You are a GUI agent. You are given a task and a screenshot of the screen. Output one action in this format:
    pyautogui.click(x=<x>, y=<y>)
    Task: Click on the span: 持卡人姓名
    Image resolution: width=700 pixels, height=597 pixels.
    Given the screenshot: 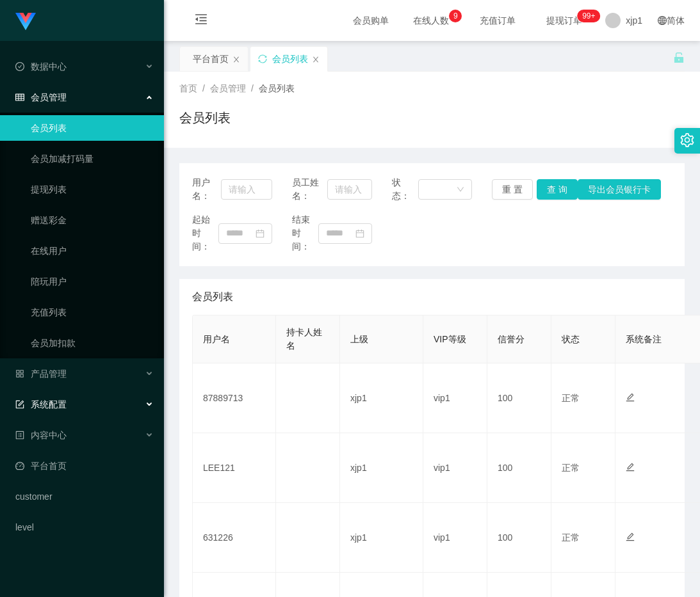 What is the action you would take?
    pyautogui.click(x=305, y=339)
    